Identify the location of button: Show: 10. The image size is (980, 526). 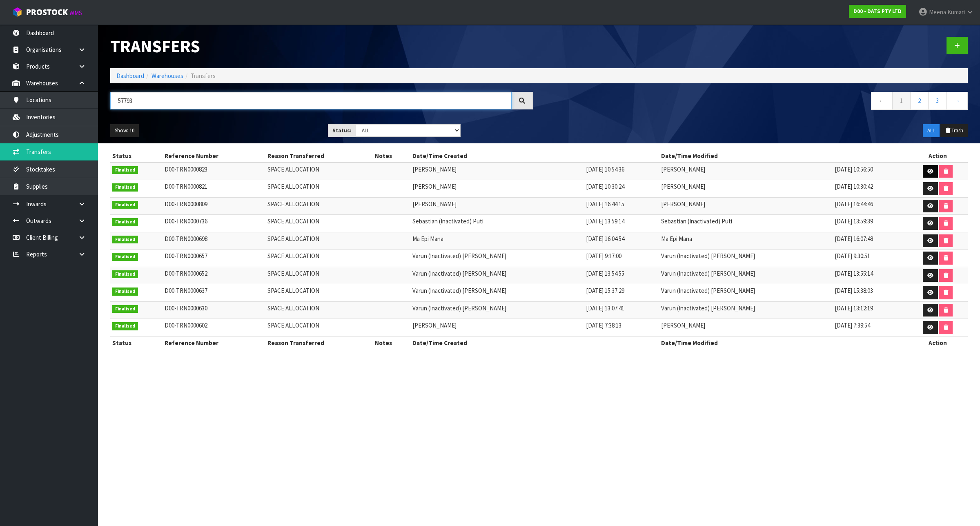
(124, 131).